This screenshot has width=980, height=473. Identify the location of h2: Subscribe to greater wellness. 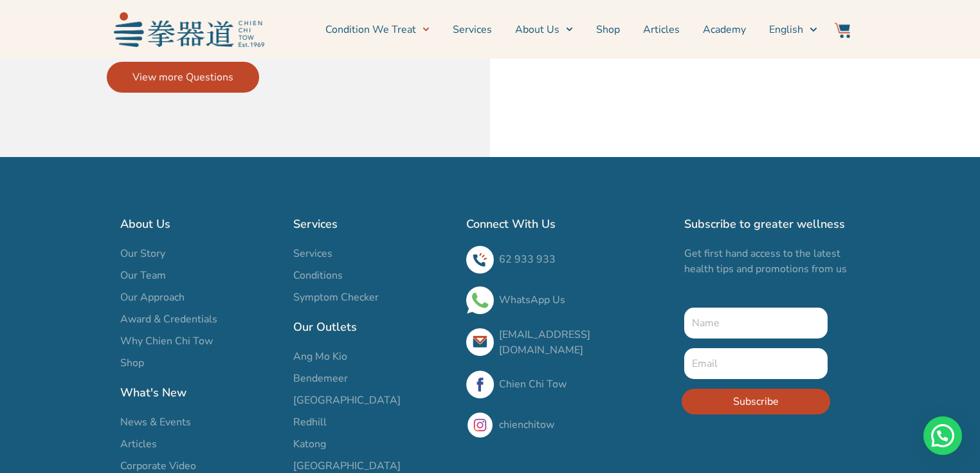
(772, 224).